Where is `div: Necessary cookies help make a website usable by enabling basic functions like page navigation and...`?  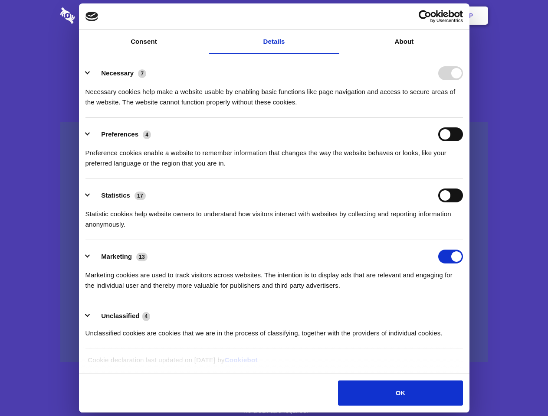 div: Necessary cookies help make a website usable by enabling basic functions like page navigation and... is located at coordinates (274, 94).